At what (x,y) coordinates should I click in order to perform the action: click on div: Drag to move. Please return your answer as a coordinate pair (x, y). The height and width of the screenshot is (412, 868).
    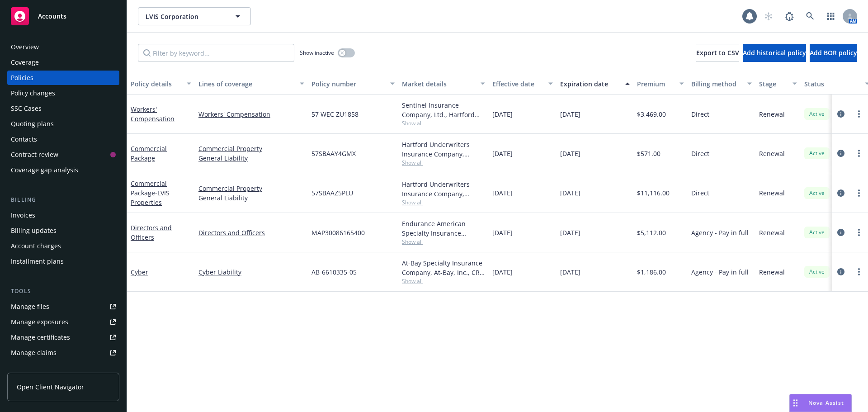
    Looking at the image, I should click on (795, 403).